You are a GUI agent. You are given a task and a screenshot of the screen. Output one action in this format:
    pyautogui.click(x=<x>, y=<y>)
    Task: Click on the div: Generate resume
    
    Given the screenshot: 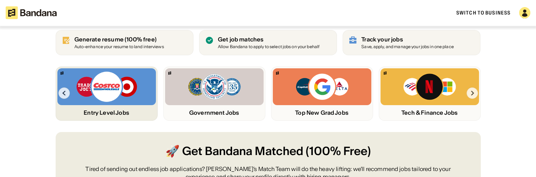 What is the action you would take?
    pyautogui.click(x=119, y=39)
    